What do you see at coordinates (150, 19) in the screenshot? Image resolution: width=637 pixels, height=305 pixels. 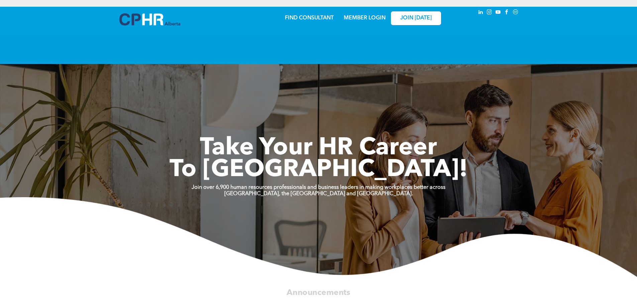 I see `img: A blue and white logo for cp alberta` at bounding box center [150, 19].